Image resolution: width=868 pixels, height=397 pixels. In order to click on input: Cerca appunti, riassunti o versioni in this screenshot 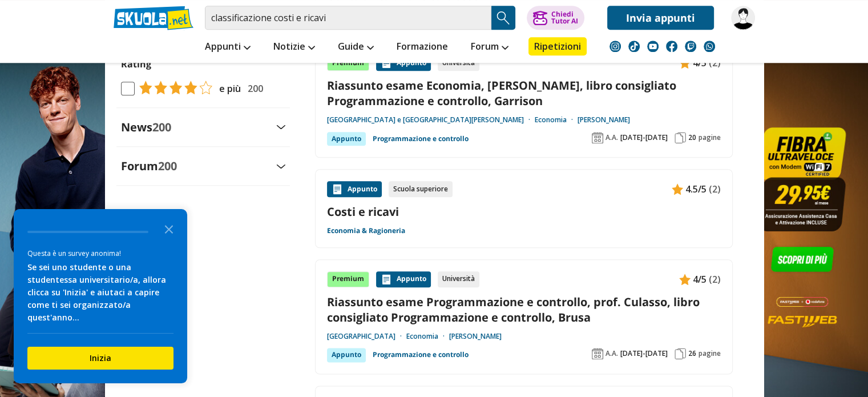, I will do `click(348, 18)`.